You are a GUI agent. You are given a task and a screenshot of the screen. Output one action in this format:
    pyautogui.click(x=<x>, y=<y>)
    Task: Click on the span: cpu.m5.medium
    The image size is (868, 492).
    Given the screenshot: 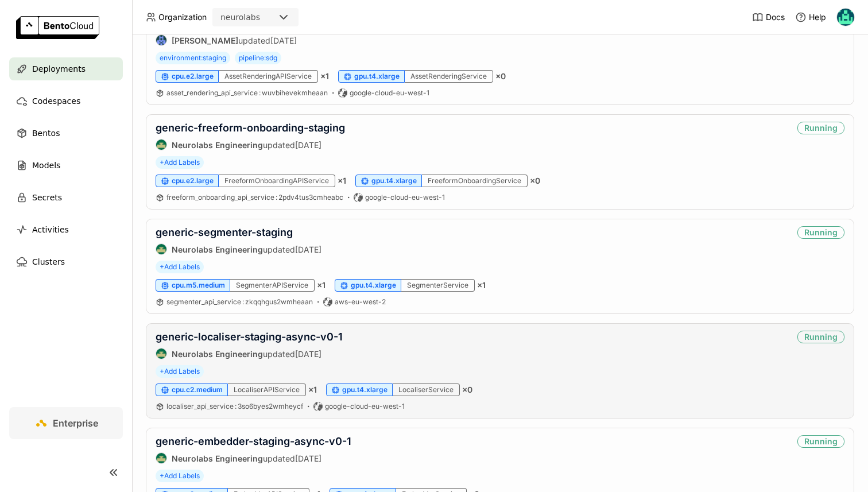 What is the action you would take?
    pyautogui.click(x=198, y=285)
    